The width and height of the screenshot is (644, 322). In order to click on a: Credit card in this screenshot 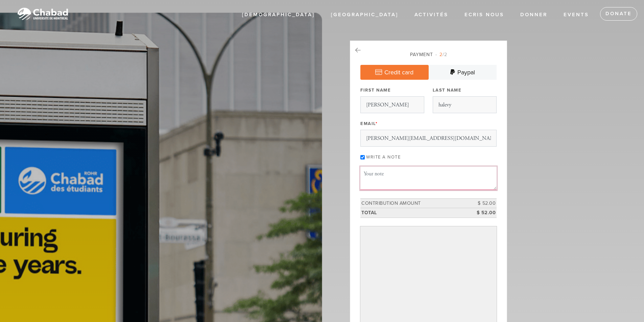, I will do `click(395, 72)`.